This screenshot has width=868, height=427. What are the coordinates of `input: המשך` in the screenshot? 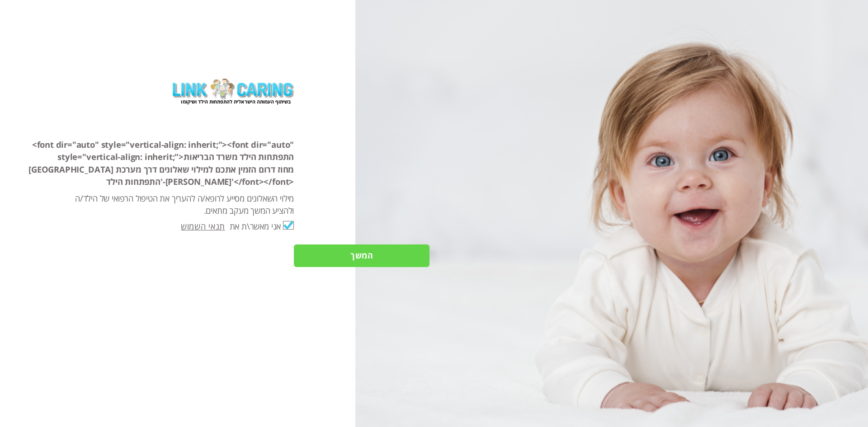 It's located at (362, 256).